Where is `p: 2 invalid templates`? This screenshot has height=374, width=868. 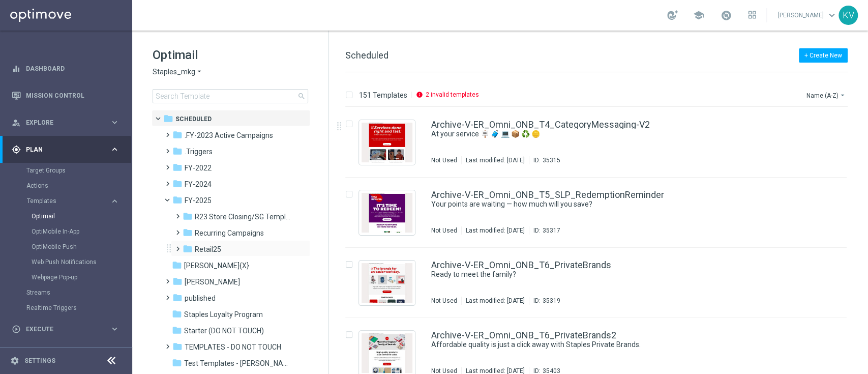
p: 2 invalid templates is located at coordinates (452, 95).